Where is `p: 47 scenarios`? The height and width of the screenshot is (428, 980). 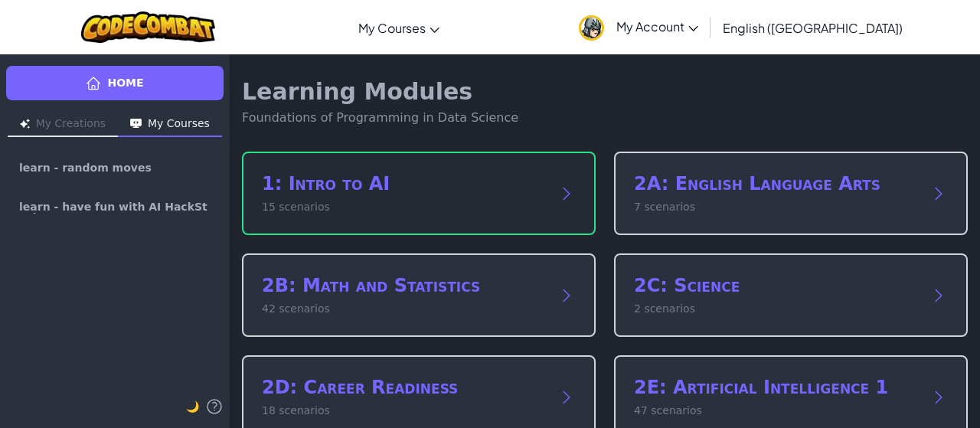 p: 47 scenarios is located at coordinates (776, 410).